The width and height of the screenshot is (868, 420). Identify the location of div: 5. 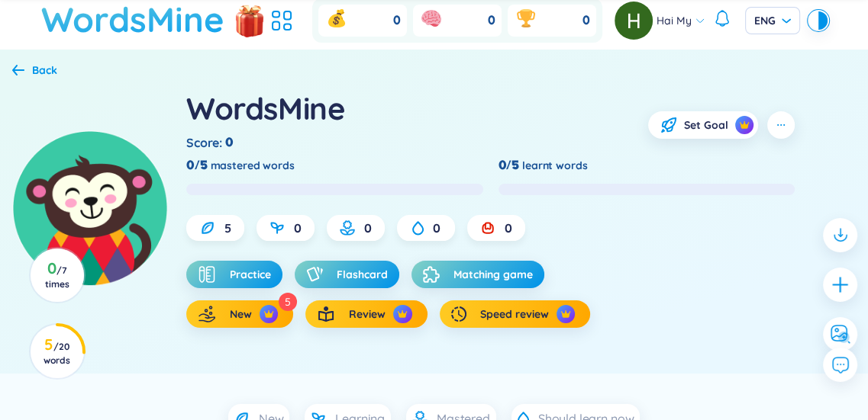
(288, 302).